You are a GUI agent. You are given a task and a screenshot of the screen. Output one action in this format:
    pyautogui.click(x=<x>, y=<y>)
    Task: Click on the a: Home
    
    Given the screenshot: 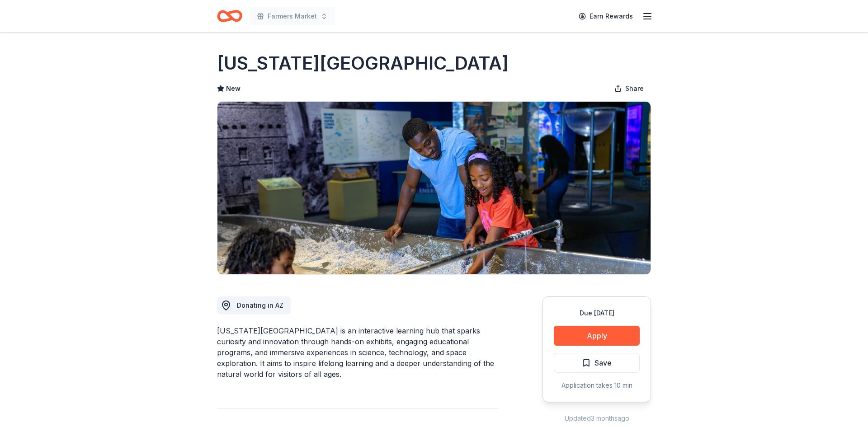 What is the action you would take?
    pyautogui.click(x=230, y=16)
    